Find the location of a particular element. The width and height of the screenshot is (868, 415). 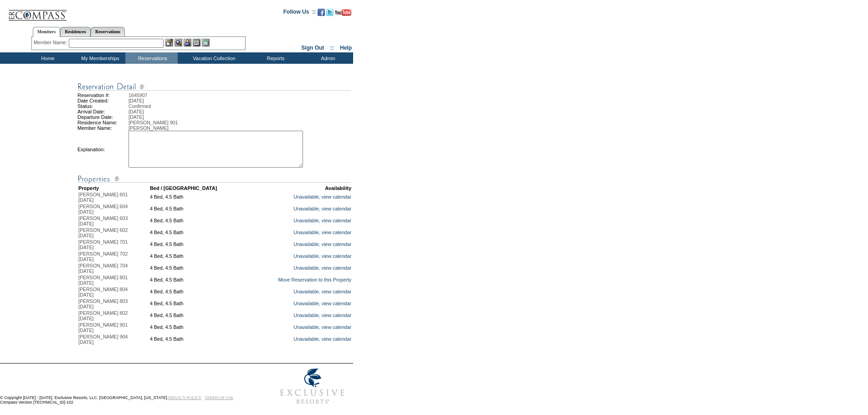

a: Help is located at coordinates (346, 48).